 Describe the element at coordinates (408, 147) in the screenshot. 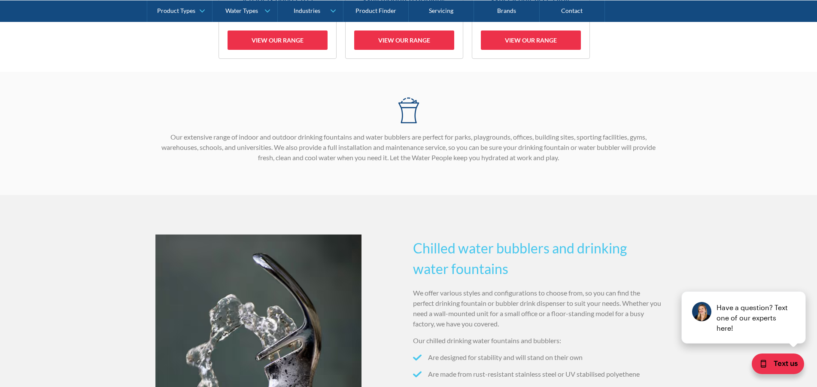

I see `p: Our extensive range of indoor and outdoor drinking fountains and water bubblers are perfect for p...` at that location.